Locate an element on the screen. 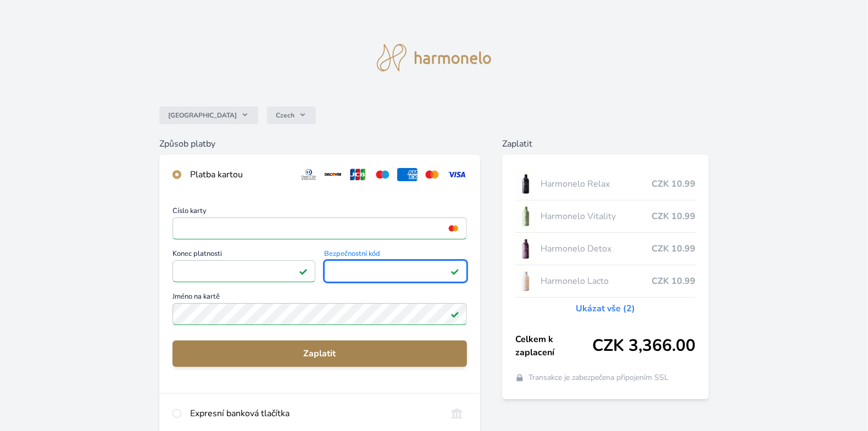  img: CLEAN_VITALITY_se_stinem_x-lo.jpg is located at coordinates (526, 216).